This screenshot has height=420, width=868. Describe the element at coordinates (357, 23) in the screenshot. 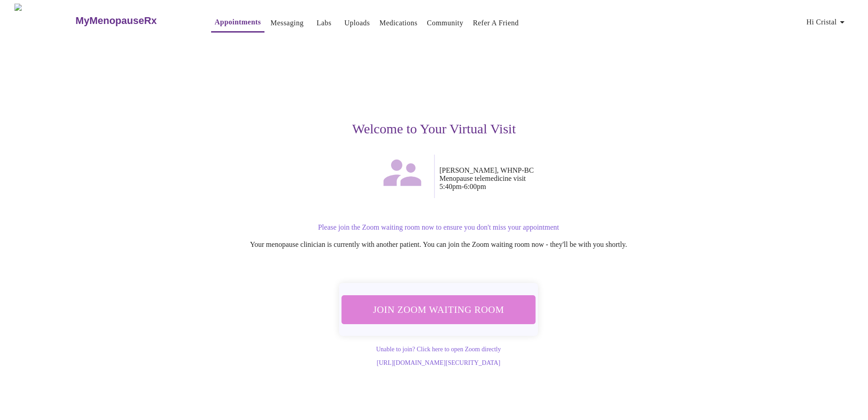

I see `a: Uploads` at that location.